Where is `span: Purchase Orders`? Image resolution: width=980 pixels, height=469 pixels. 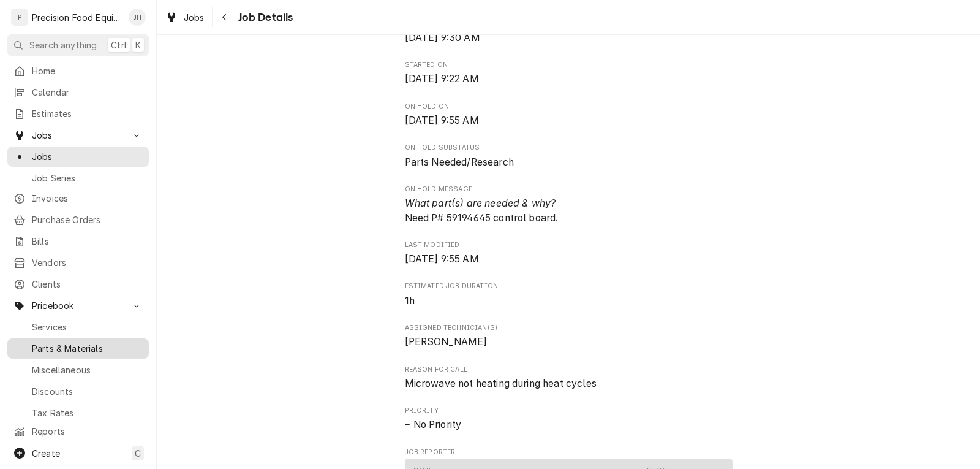 span: Purchase Orders is located at coordinates (87, 219).